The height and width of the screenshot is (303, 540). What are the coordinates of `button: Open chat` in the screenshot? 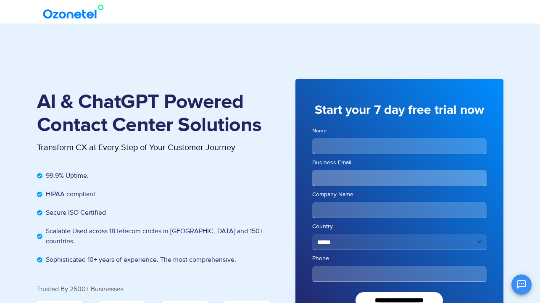 It's located at (521, 284).